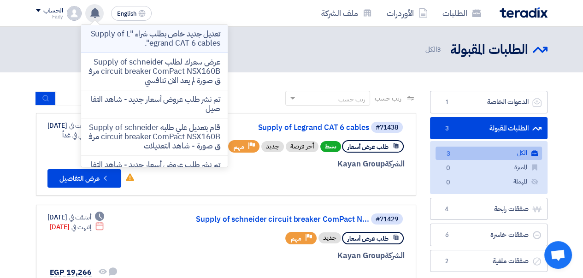 This screenshot has width=583, height=278. I want to click on a: ملف الشركة, so click(346, 13).